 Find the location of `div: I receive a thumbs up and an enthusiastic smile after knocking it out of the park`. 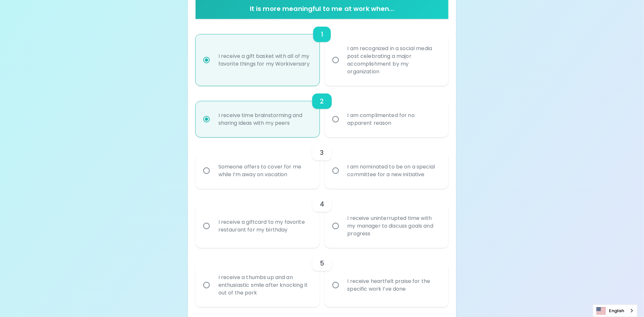

div: I receive a thumbs up and an enthusiastic smile after knocking it out of the park is located at coordinates (265, 285).